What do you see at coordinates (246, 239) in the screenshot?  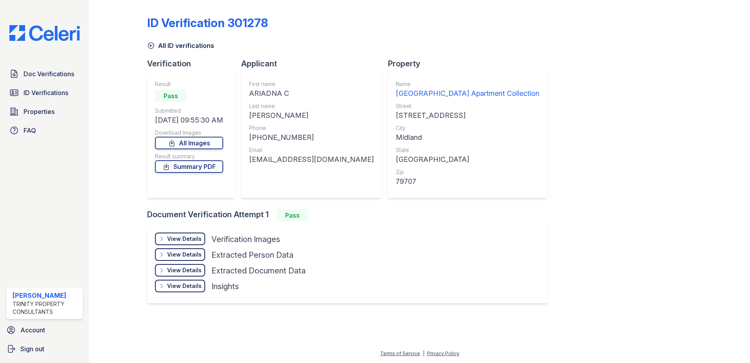 I see `div: Verification Images` at bounding box center [246, 239].